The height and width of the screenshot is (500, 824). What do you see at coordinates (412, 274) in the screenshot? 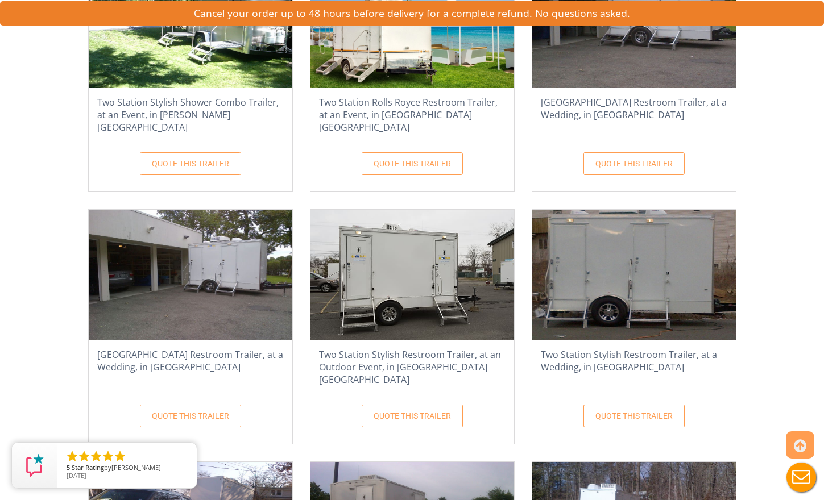
I see `a: Two Station Stylish Restroom Trailer, at an Outdoor Event, in West Haverstraw NY` at bounding box center [412, 274].